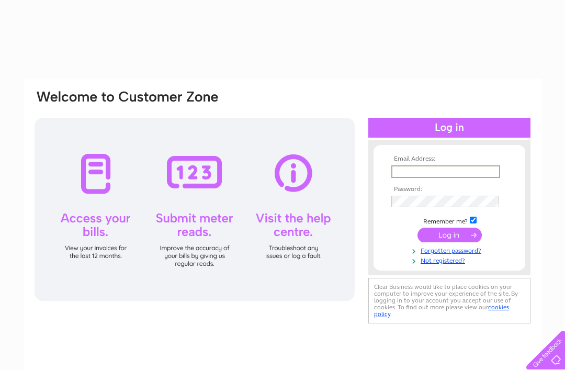 The height and width of the screenshot is (370, 565). What do you see at coordinates (449, 159) in the screenshot?
I see `th: Email Address:` at bounding box center [449, 159].